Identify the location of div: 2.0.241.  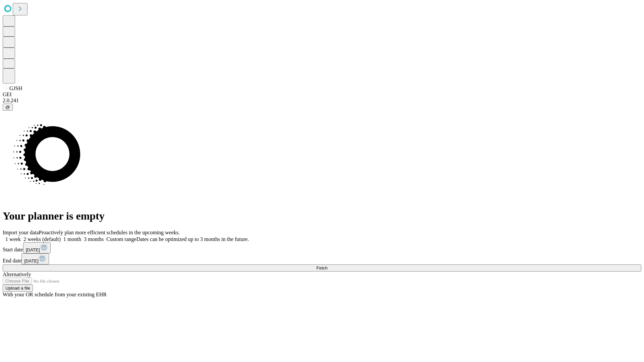
(322, 100).